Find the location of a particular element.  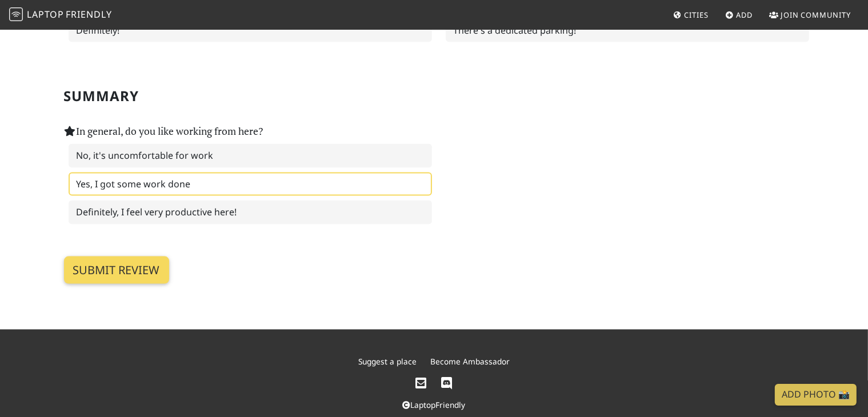

a: Cities is located at coordinates (691, 14).